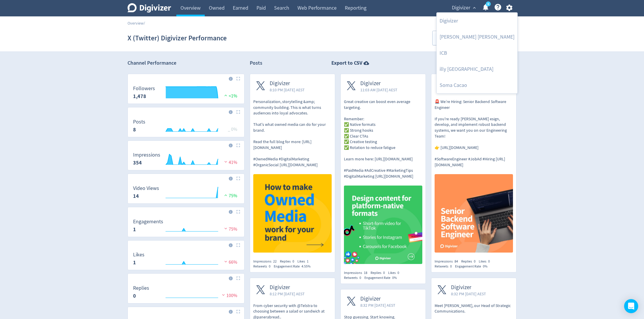 This screenshot has width=644, height=319. What do you see at coordinates (477, 21) in the screenshot?
I see `a: Digivizer` at bounding box center [477, 21].